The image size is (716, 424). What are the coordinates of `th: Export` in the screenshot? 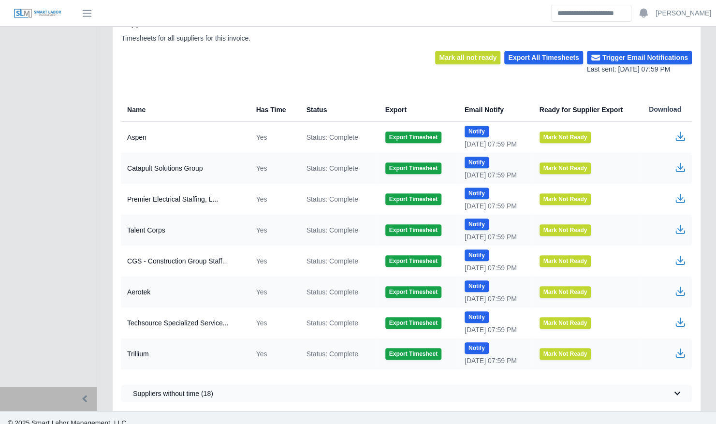 It's located at (417, 110).